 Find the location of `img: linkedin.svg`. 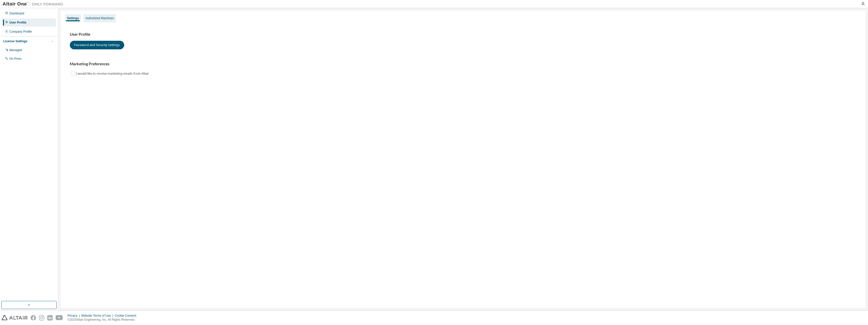

img: linkedin.svg is located at coordinates (50, 318).